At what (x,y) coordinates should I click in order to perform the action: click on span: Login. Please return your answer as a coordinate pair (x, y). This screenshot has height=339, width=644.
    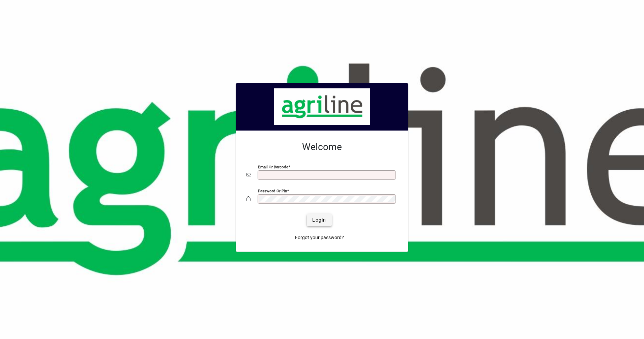
    Looking at the image, I should click on (319, 220).